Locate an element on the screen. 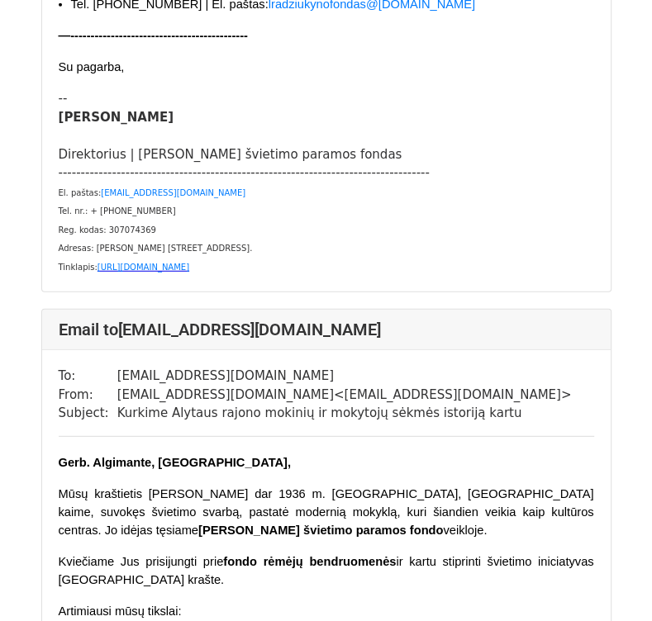 The image size is (652, 621). div: Chat Widget is located at coordinates (610, 581).